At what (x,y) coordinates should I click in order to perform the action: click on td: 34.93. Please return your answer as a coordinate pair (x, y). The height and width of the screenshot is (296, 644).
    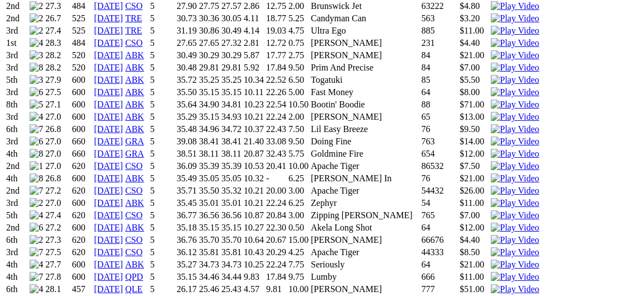
    Looking at the image, I should click on (232, 117).